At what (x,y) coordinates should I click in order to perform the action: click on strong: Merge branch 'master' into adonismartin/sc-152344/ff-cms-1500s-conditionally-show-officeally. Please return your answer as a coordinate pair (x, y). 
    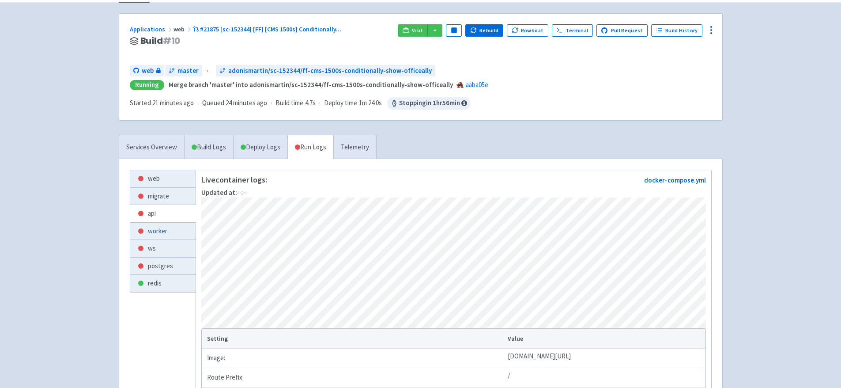
    Looking at the image, I should click on (311, 84).